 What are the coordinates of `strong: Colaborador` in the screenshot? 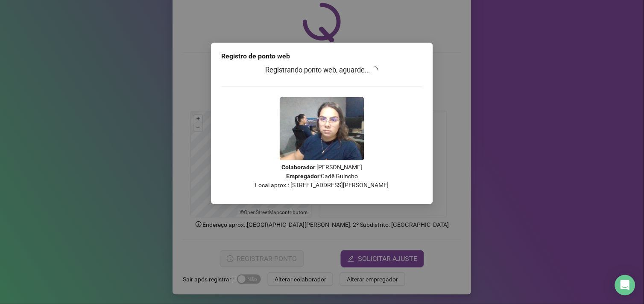 It's located at (298, 167).